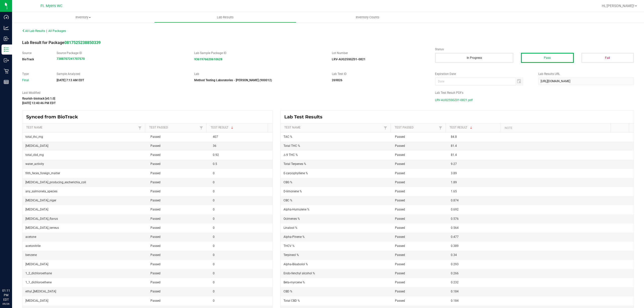  I want to click on span: Sortable, so click(471, 128).